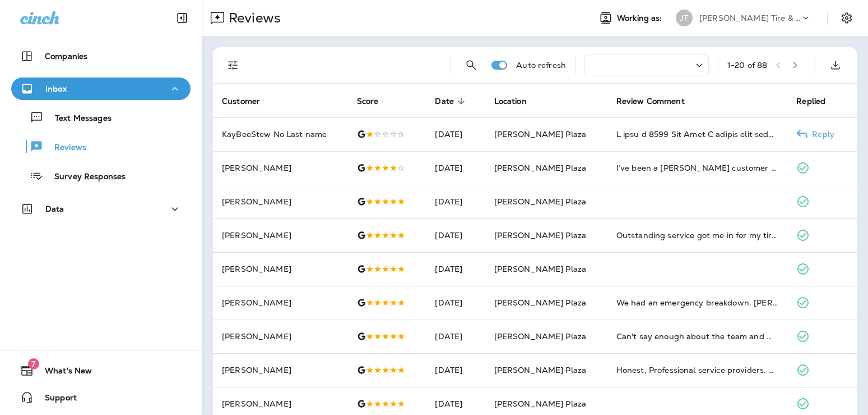  I want to click on div: Honest, Professional service providers. Highly recommend them for car care and will use them in t..., so click(698, 370).